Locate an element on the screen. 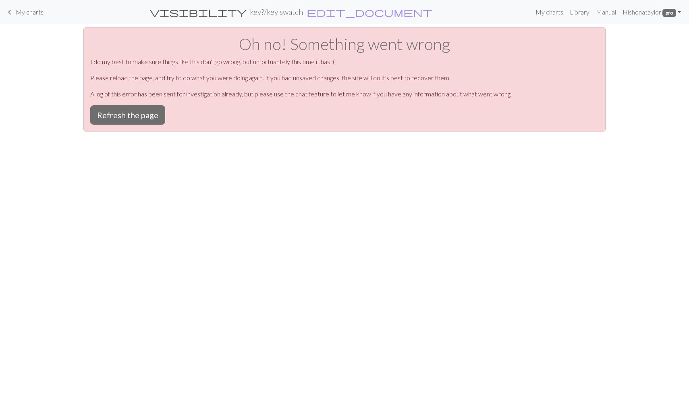 The image size is (689, 399). a: Hishonataylor pro is located at coordinates (652, 12).